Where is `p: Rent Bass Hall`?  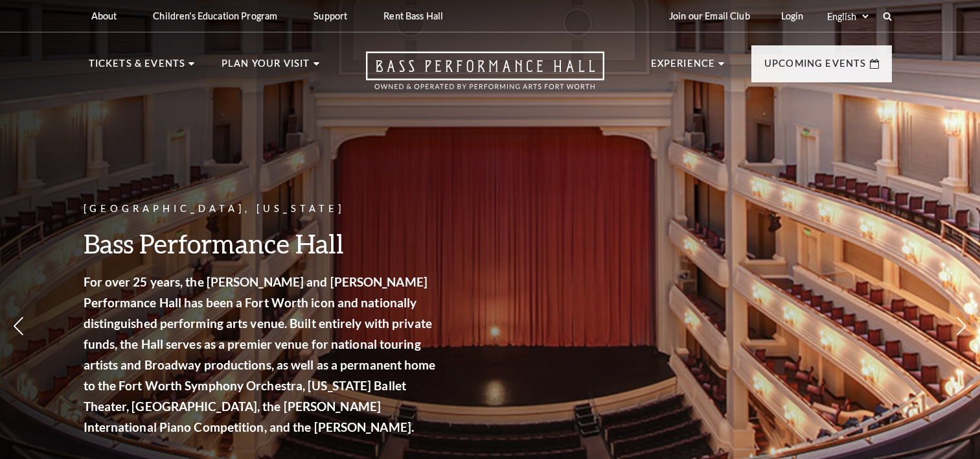
p: Rent Bass Hall is located at coordinates (413, 15).